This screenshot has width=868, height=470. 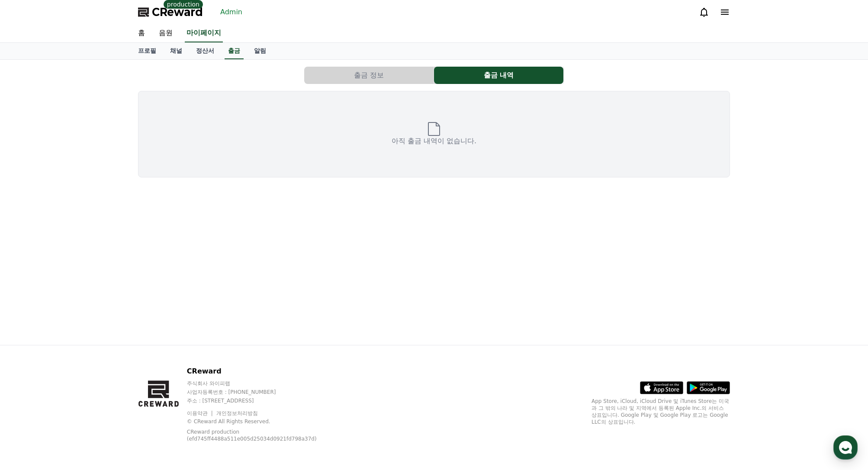 What do you see at coordinates (369, 75) in the screenshot?
I see `button: 출금 정보` at bounding box center [369, 75].